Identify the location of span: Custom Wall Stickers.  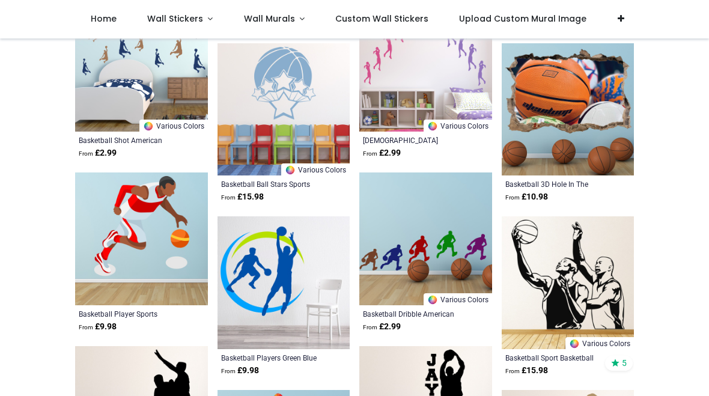
(381, 19).